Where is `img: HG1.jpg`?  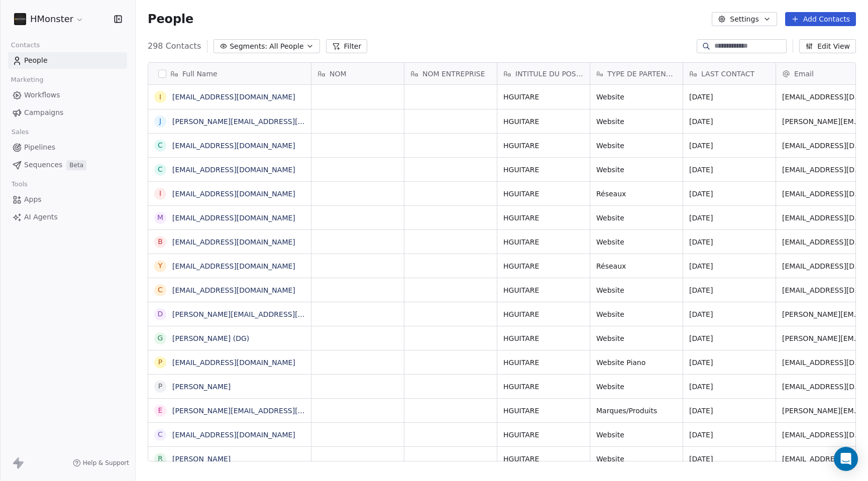
img: HG1.jpg is located at coordinates (20, 19).